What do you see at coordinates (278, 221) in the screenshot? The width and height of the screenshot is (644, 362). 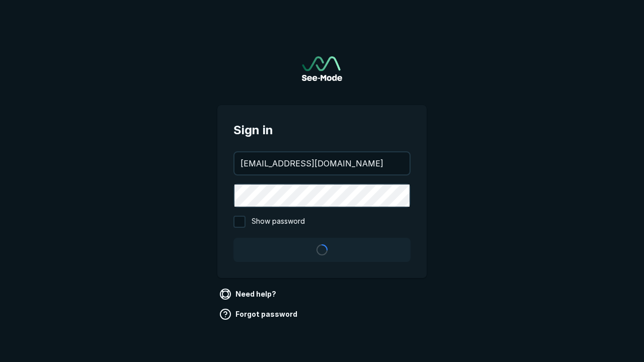 I see `span: Show password` at bounding box center [278, 221].